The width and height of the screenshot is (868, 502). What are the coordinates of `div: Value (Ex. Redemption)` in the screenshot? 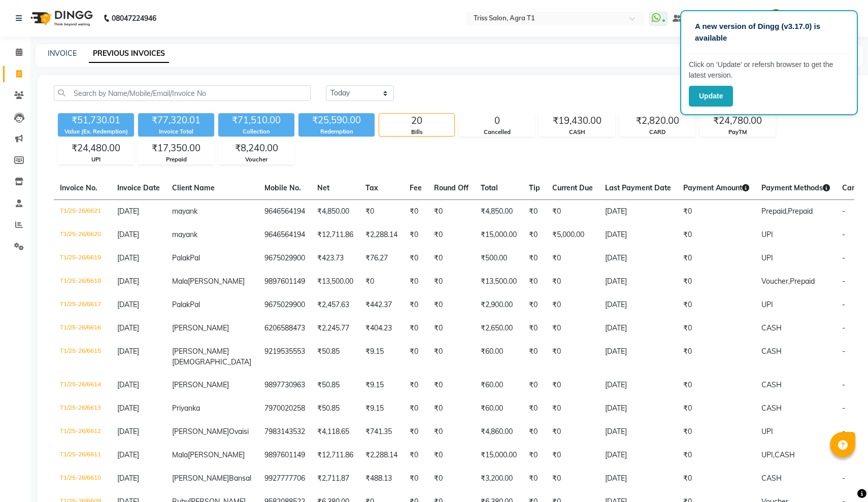 It's located at (96, 131).